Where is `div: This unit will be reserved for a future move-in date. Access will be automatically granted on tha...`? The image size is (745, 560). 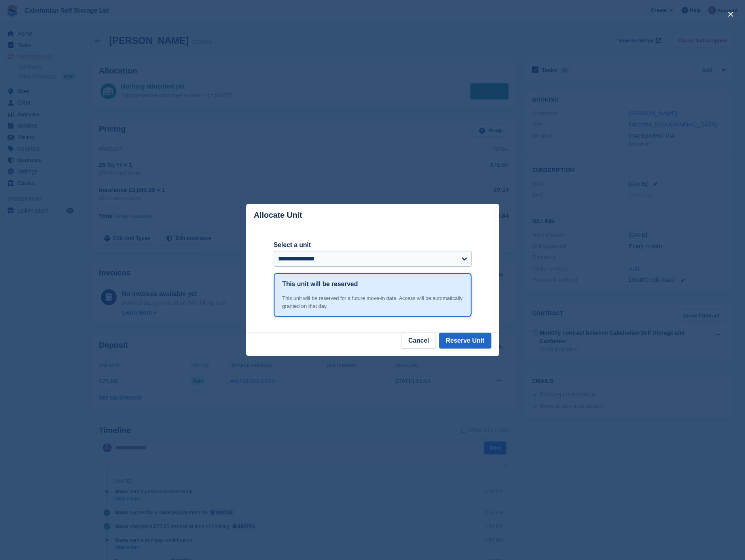
div: This unit will be reserved for a future move-in date. Access will be automatically granted on tha... is located at coordinates (372, 302).